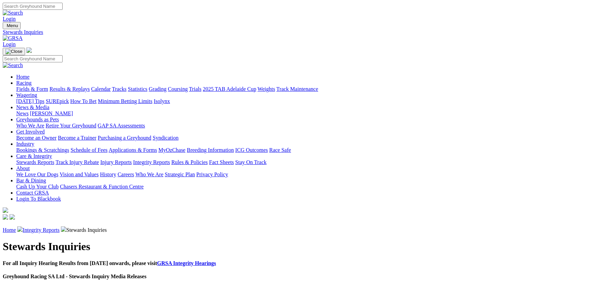  What do you see at coordinates (13, 38) in the screenshot?
I see `img: GRSA` at bounding box center [13, 38].